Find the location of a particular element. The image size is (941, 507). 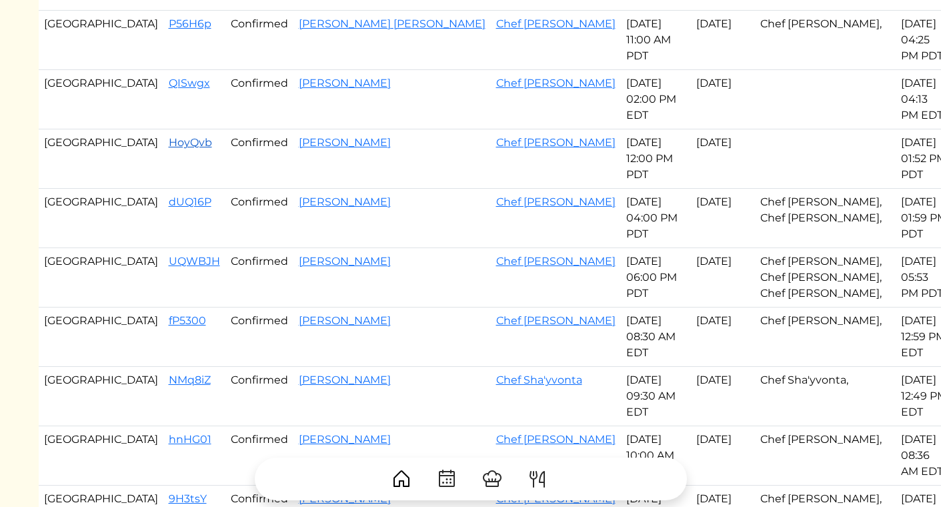

a: QISwgx is located at coordinates (189, 83).